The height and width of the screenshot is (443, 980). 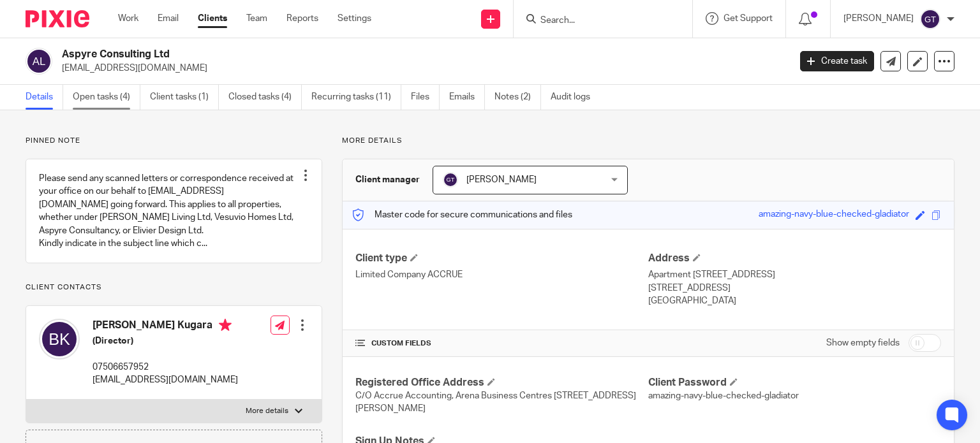 I want to click on label: Show empty fields, so click(x=862, y=344).